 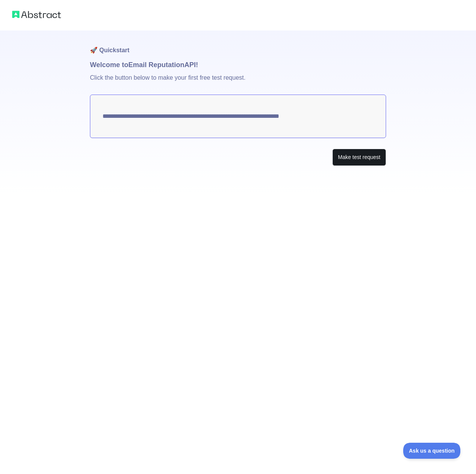 What do you see at coordinates (36, 15) in the screenshot?
I see `img: Abstract logo` at bounding box center [36, 15].